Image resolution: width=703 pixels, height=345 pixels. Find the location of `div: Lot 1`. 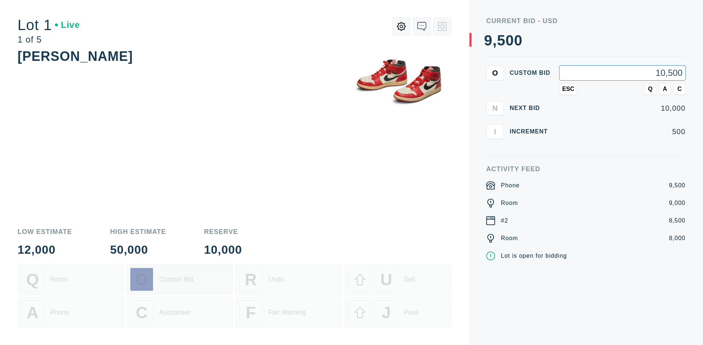

div: Lot 1 is located at coordinates (49, 25).